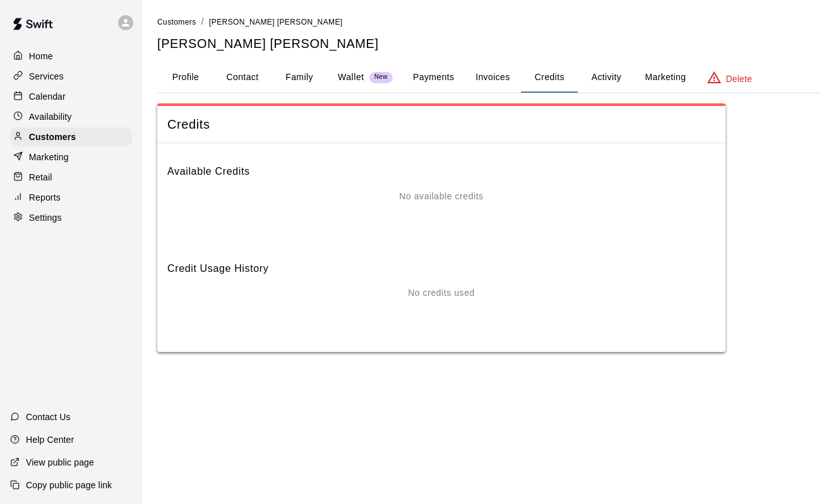 Image resolution: width=836 pixels, height=504 pixels. What do you see at coordinates (441, 125) in the screenshot?
I see `span: Credits` at bounding box center [441, 125].